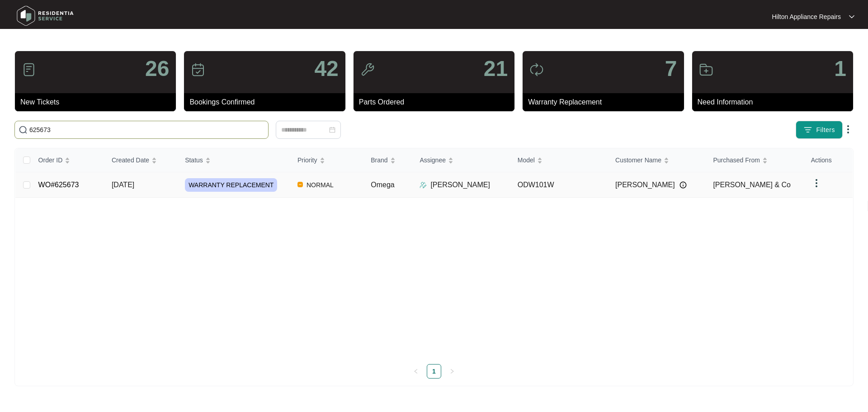  Describe the element at coordinates (840, 69) in the screenshot. I see `p: 1` at that location.